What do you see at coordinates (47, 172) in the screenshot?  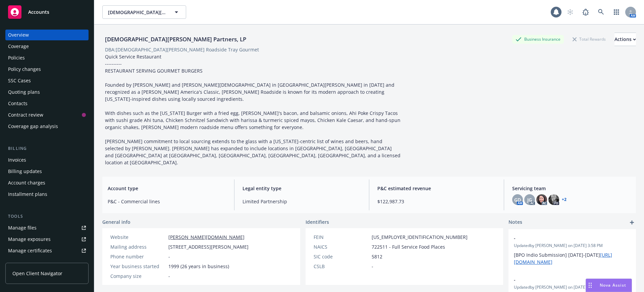 I see `a: Billing updates` at bounding box center [47, 172].